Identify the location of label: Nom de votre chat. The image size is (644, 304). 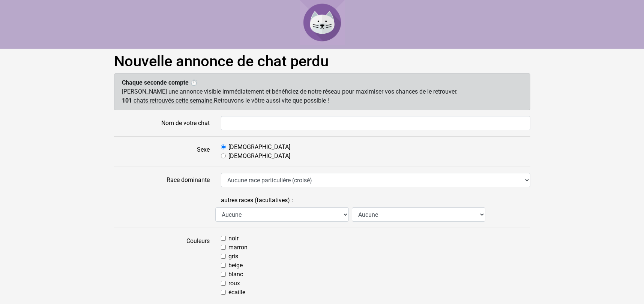
(162, 123).